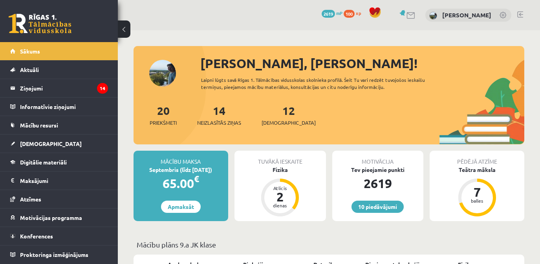 This screenshot has height=264, width=540. What do you see at coordinates (280, 191) in the screenshot?
I see `a: Fizika Atlicis 2 dienas` at bounding box center [280, 191].